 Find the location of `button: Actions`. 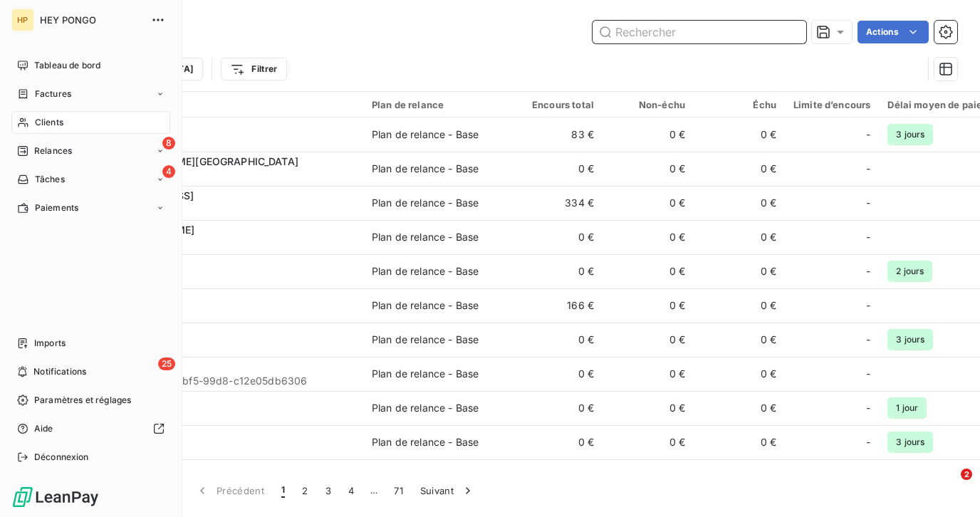

button: Actions is located at coordinates (893, 32).